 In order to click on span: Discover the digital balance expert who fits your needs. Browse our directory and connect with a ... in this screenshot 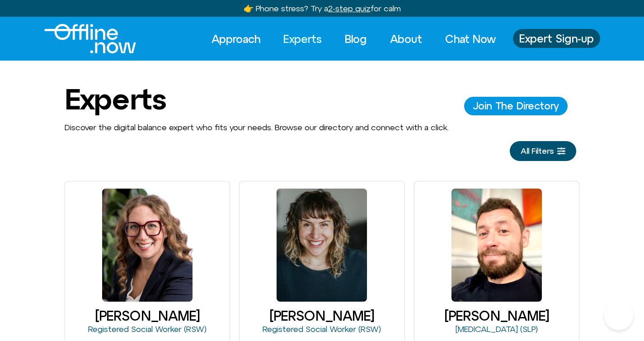, I will do `click(257, 127)`.